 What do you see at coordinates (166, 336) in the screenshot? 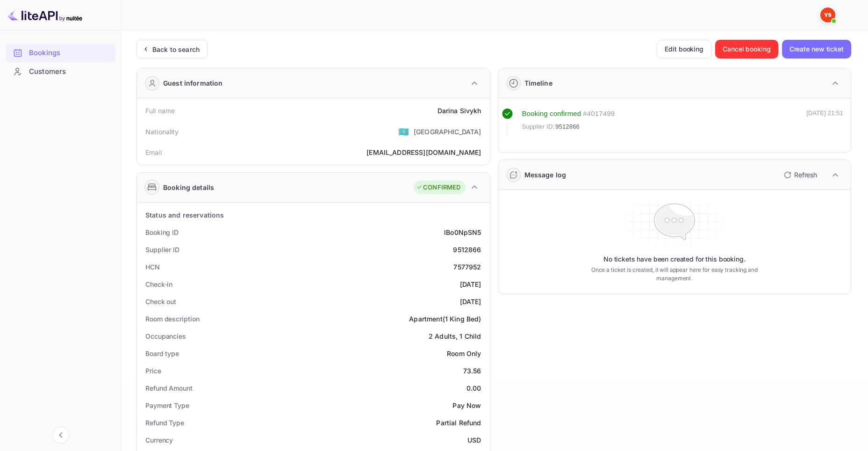
I see `div: Occupancies` at bounding box center [166, 336].